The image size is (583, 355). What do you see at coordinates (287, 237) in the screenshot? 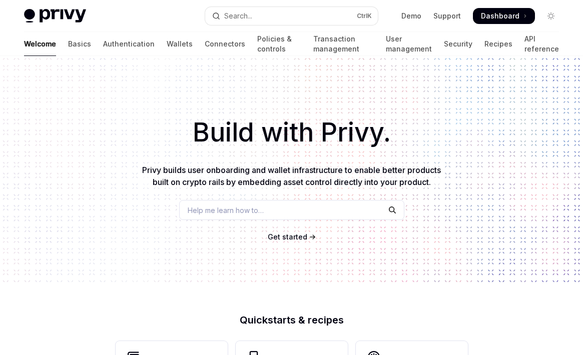
I see `span: Get started` at bounding box center [287, 237].